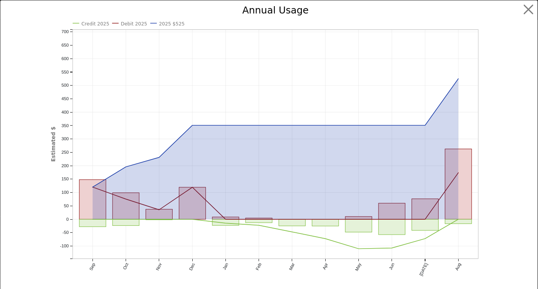 This screenshot has height=289, width=538. Describe the element at coordinates (292, 267) in the screenshot. I see `text: Mar` at that location.